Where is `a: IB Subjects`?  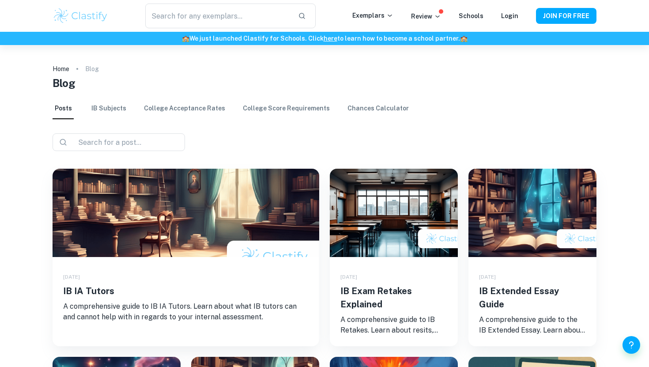
a: IB Subjects is located at coordinates (109, 109).